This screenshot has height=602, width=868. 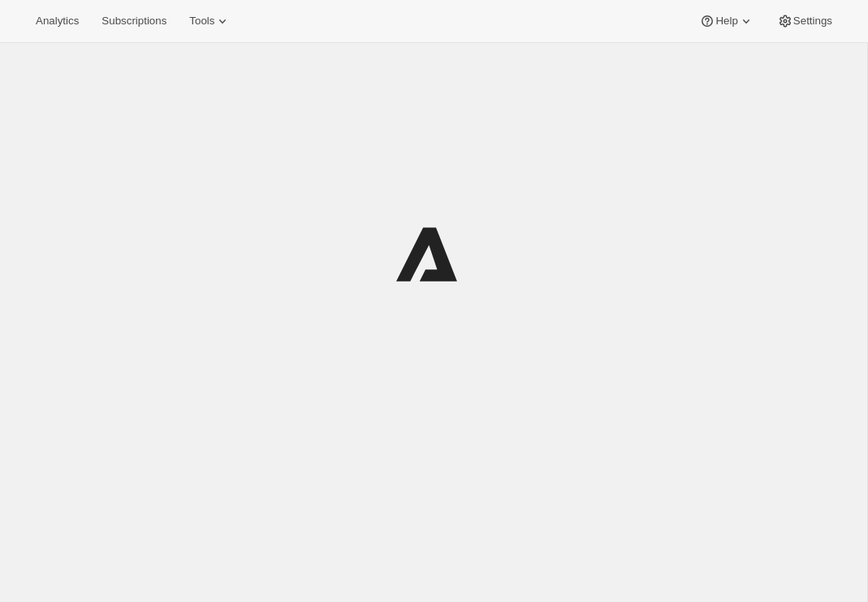 What do you see at coordinates (134, 21) in the screenshot?
I see `span: Subscriptions` at bounding box center [134, 21].